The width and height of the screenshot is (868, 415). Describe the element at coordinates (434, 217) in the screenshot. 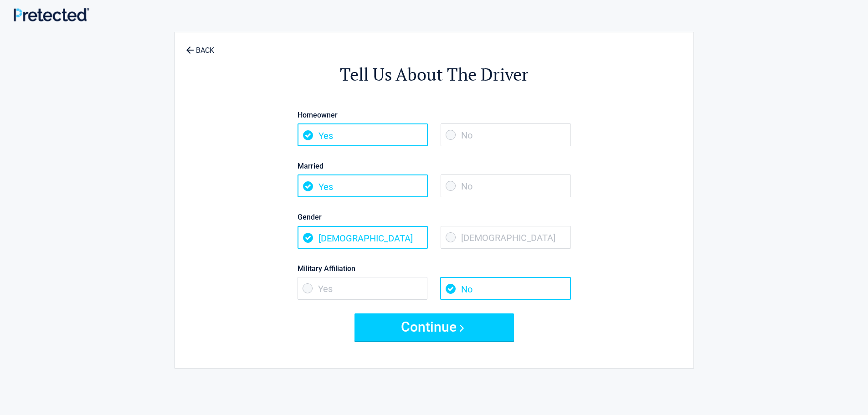

I see `label: Gender` at that location.